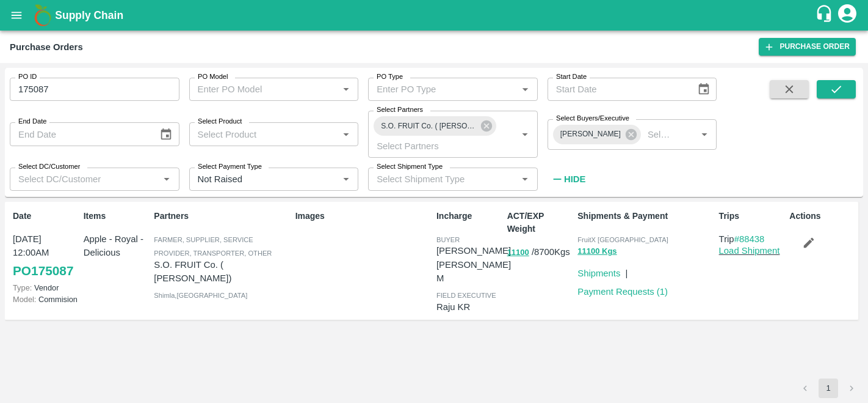 The height and width of the screenshot is (403, 868). I want to click on label: Select Product, so click(220, 122).